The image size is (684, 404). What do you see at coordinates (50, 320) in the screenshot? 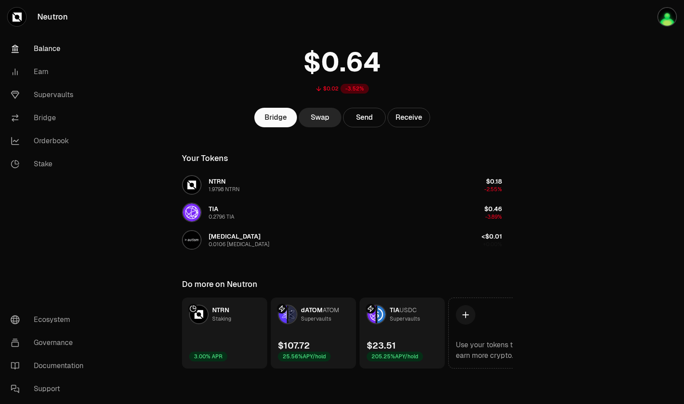
I see `a: Ecosystem` at bounding box center [50, 320].